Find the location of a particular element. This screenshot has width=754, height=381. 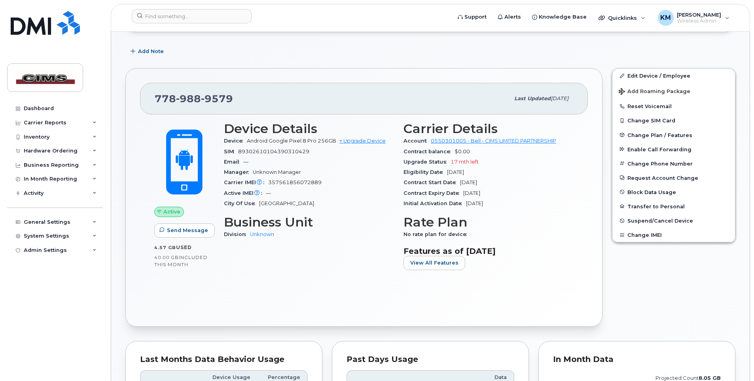

div: Kate Marotto is located at coordinates (694, 18).